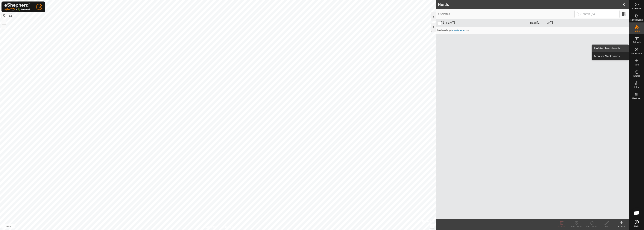 The height and width of the screenshot is (230, 644). What do you see at coordinates (530, 5) in the screenshot?
I see `h2: Herds` at bounding box center [530, 5].